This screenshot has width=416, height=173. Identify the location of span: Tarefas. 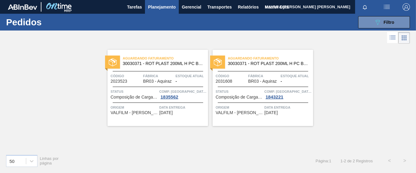
(134, 7).